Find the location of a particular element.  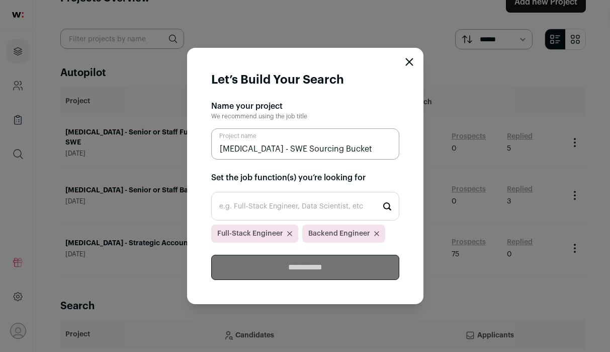

h1: Let’s Build Your Search is located at coordinates (278, 80).